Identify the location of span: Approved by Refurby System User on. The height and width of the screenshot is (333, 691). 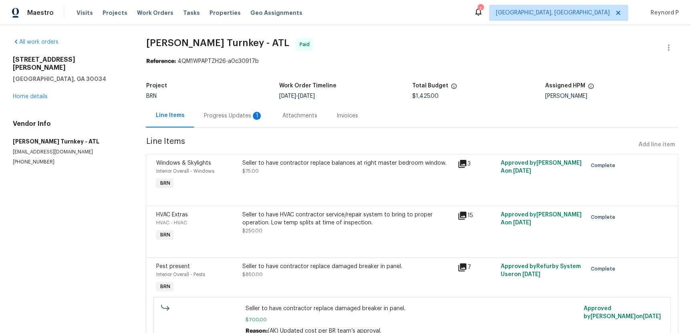
(541, 270).